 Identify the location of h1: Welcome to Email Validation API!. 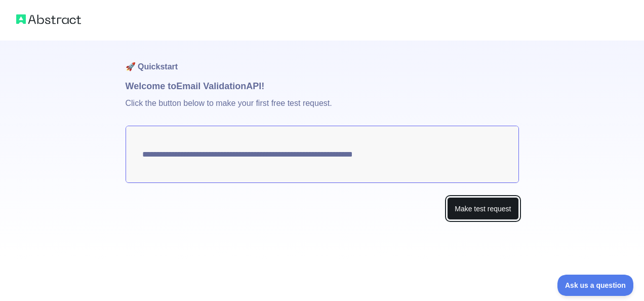
(322, 86).